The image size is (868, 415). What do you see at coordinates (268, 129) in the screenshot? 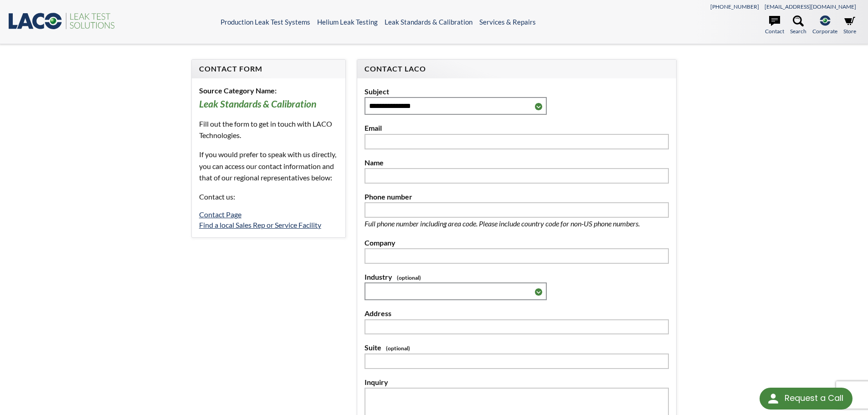
I see `p: Fill out the form to get in touch with LACO Technologies.` at bounding box center [268, 129].